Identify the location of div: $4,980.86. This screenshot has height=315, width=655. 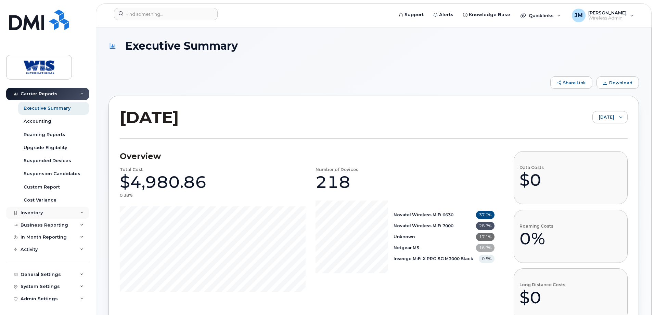
(163, 182).